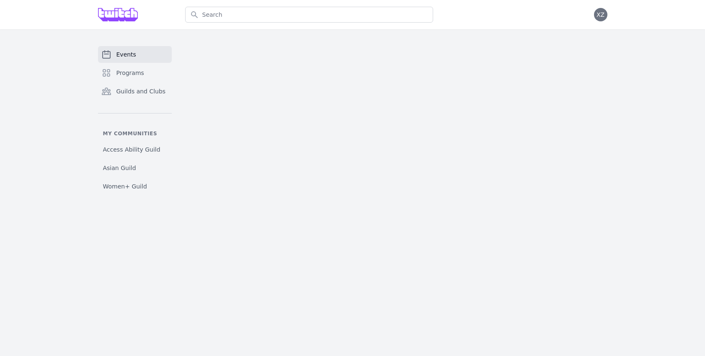 This screenshot has width=705, height=356. Describe the element at coordinates (135, 120) in the screenshot. I see `nav: Sidebar` at that location.